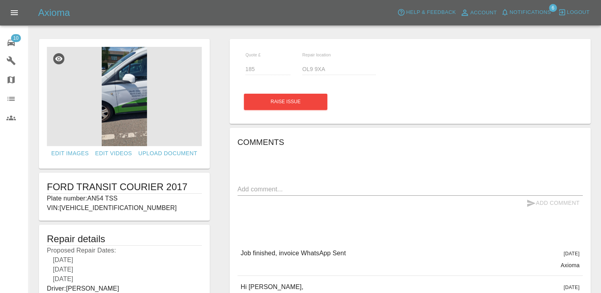 This screenshot has height=293, width=601. I want to click on span: Notifications, so click(531, 12).